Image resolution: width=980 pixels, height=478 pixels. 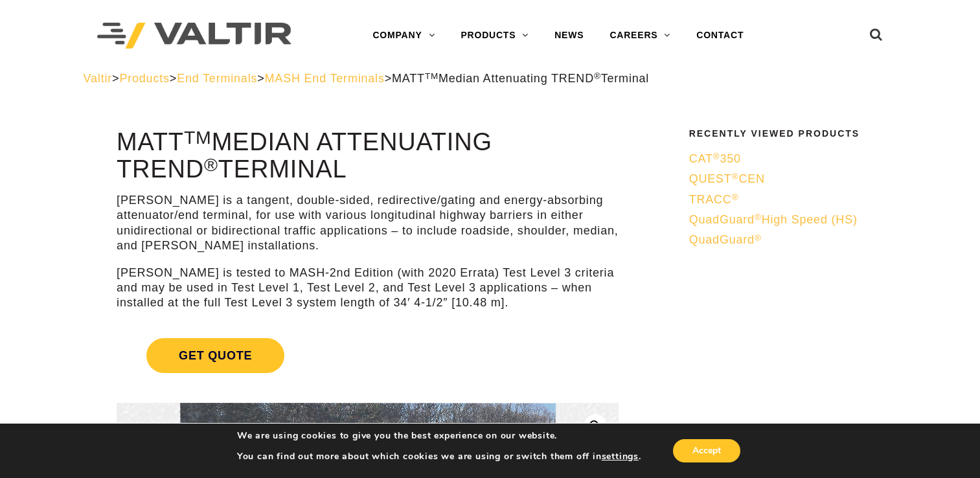 I want to click on span: CAT 350, so click(x=715, y=159).